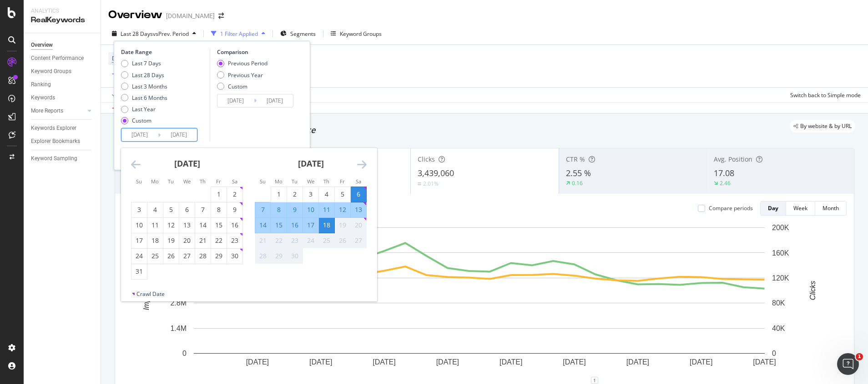 The width and height of the screenshot is (868, 384). Describe the element at coordinates (295, 210) in the screenshot. I see `div: 9` at that location.